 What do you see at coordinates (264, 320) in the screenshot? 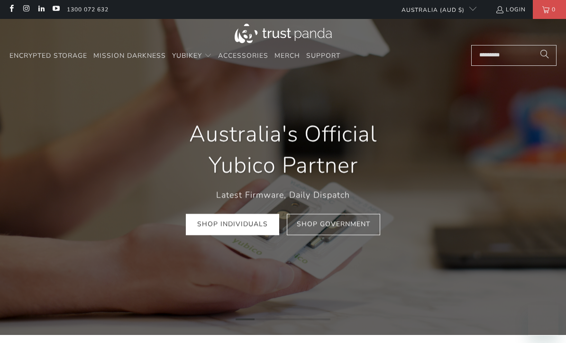
I see `li: Page dot 2` at bounding box center [264, 320].